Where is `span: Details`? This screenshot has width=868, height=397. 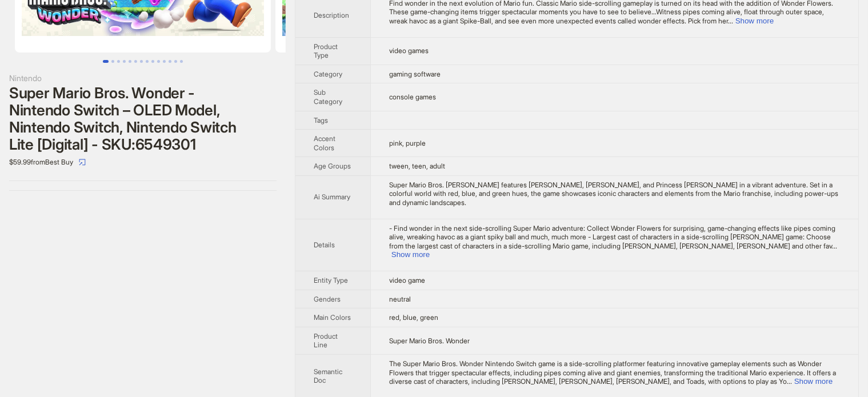 span: Details is located at coordinates (324, 245).